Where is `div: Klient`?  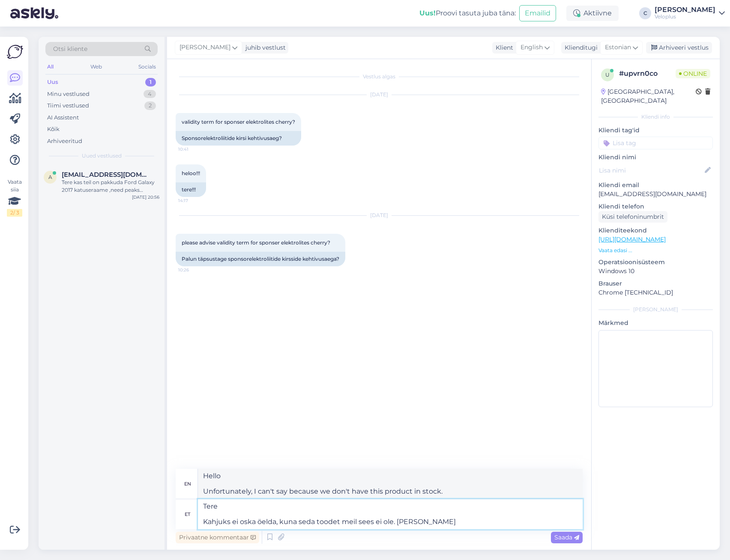
div: Klient is located at coordinates (502, 47).